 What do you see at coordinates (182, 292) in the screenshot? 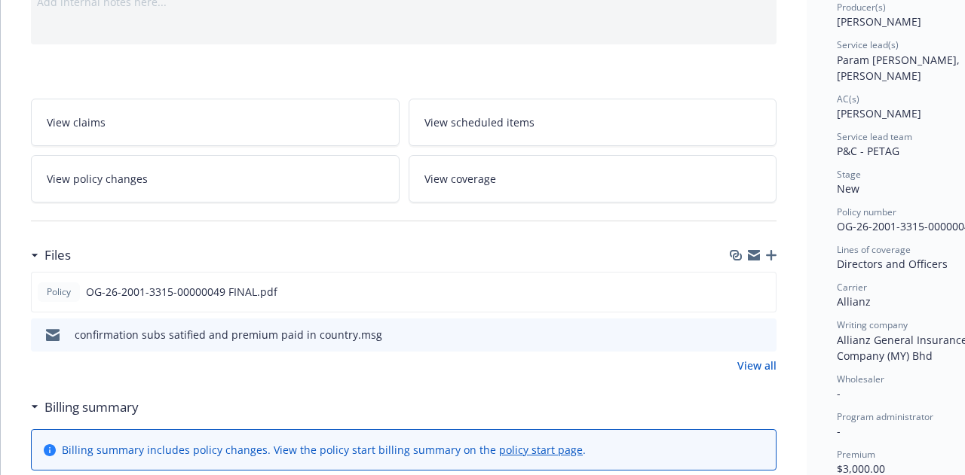
I see `span: OG-26-2001-3315-00000049 FINAL.pdf` at bounding box center [182, 292].